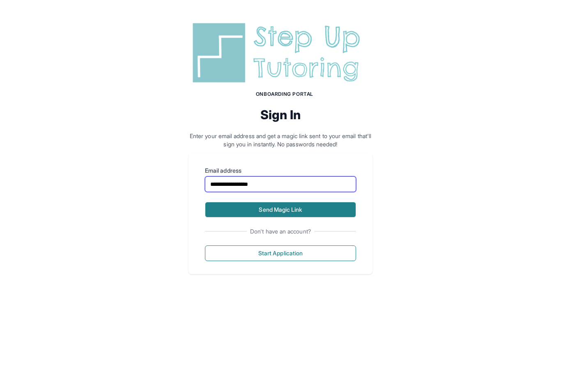 The height and width of the screenshot is (377, 561). What do you see at coordinates (281, 253) in the screenshot?
I see `a: Start Application` at bounding box center [281, 253].